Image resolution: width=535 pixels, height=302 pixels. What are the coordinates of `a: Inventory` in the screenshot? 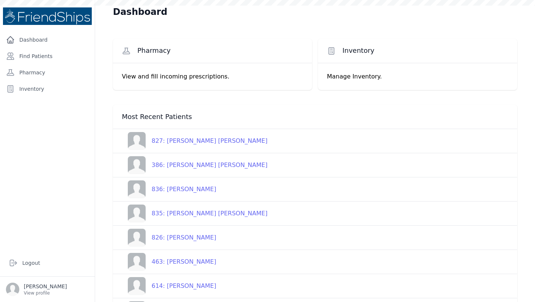 It's located at (47, 89).